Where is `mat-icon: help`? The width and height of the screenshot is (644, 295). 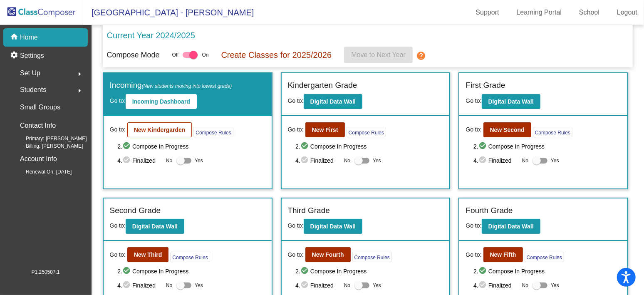
mat-icon: help is located at coordinates (421, 56).